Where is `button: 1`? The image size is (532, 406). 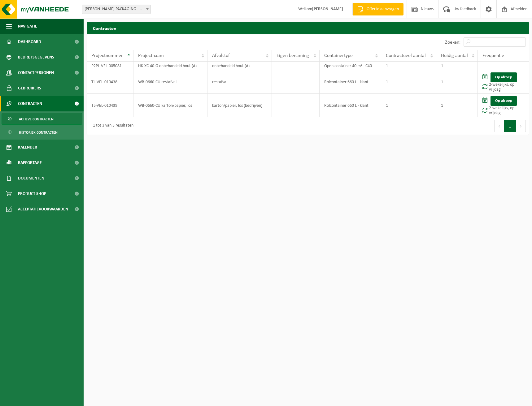 button: 1 is located at coordinates (510, 126).